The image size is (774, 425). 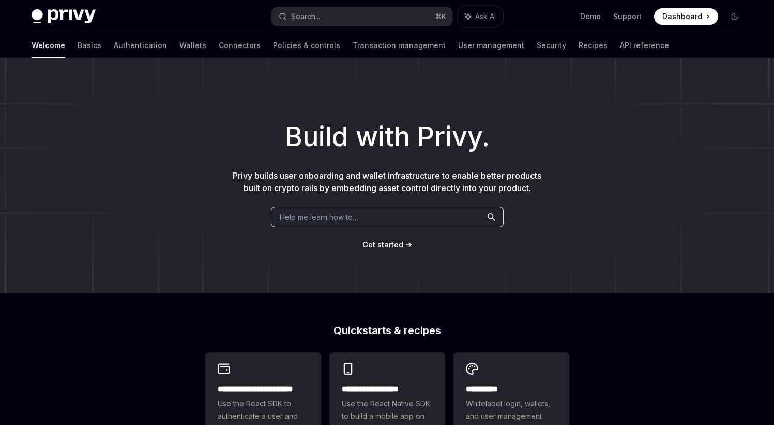 I want to click on button: Ask AI, so click(x=480, y=17).